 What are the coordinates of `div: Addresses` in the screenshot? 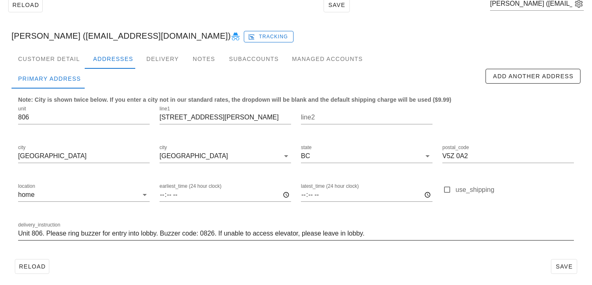 It's located at (113, 59).